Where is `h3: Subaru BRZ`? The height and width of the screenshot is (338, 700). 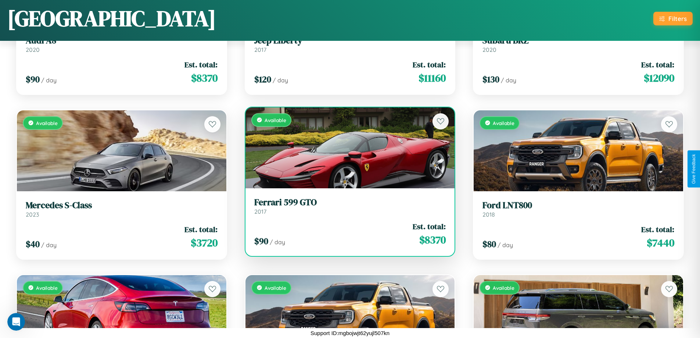 h3: Subaru BRZ is located at coordinates (578, 40).